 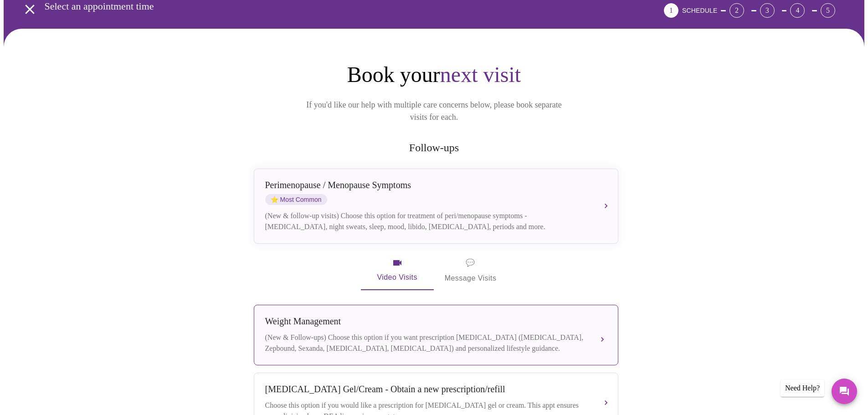 I want to click on div: Weight Management, so click(x=427, y=321).